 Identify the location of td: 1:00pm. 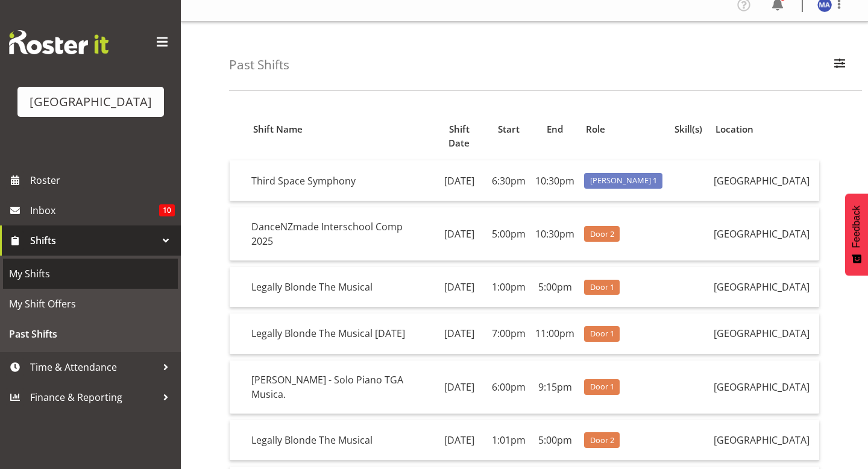
(508, 287).